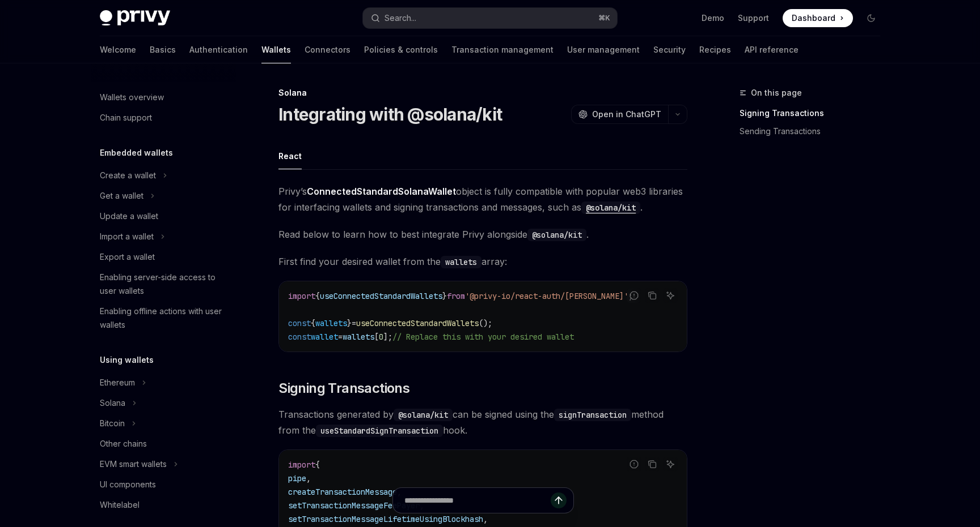 This screenshot has height=527, width=980. Describe the element at coordinates (592, 415) in the screenshot. I see `code: signTransaction` at that location.